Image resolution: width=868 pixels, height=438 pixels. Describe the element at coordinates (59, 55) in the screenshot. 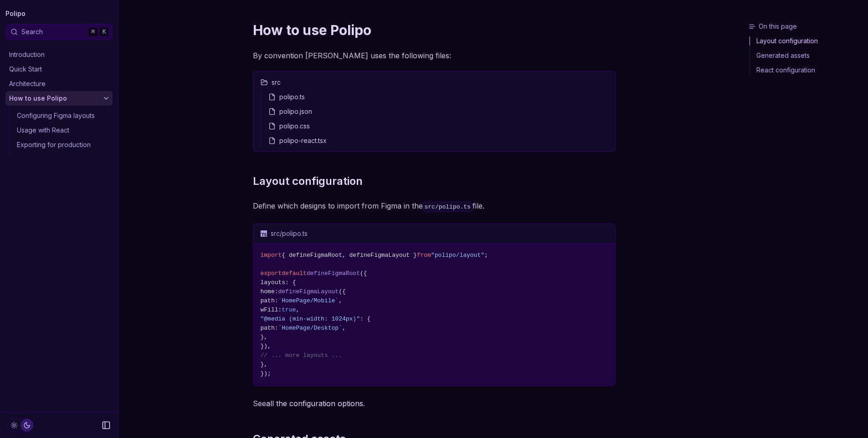

I see `a: Introduction` at that location.